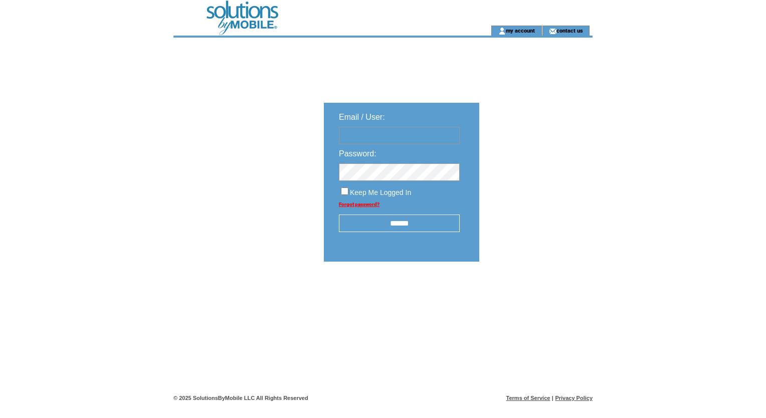  I want to click on a: Forgot password?, so click(359, 204).